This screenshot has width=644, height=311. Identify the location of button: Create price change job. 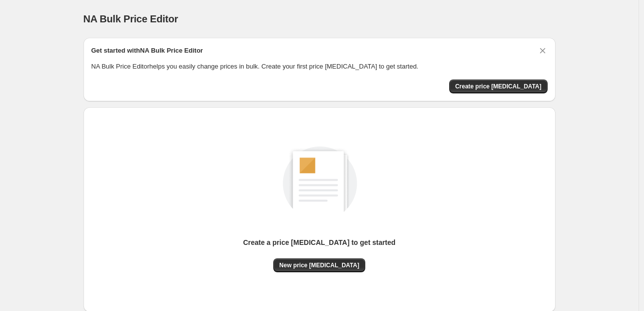
(498, 87).